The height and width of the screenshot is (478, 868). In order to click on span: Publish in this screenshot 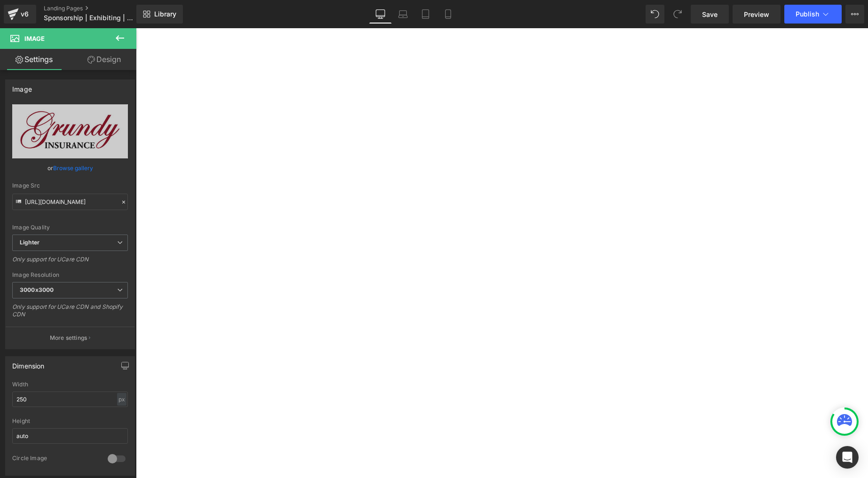, I will do `click(807, 14)`.